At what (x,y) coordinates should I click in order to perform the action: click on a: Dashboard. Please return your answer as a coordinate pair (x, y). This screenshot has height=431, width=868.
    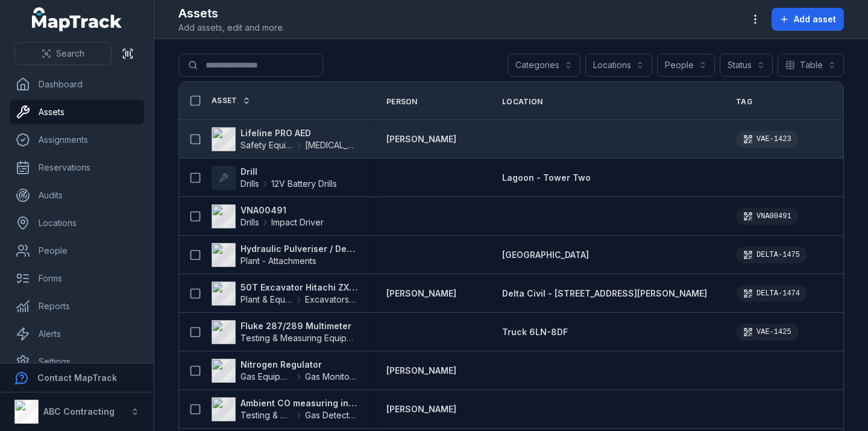
    Looking at the image, I should click on (77, 85).